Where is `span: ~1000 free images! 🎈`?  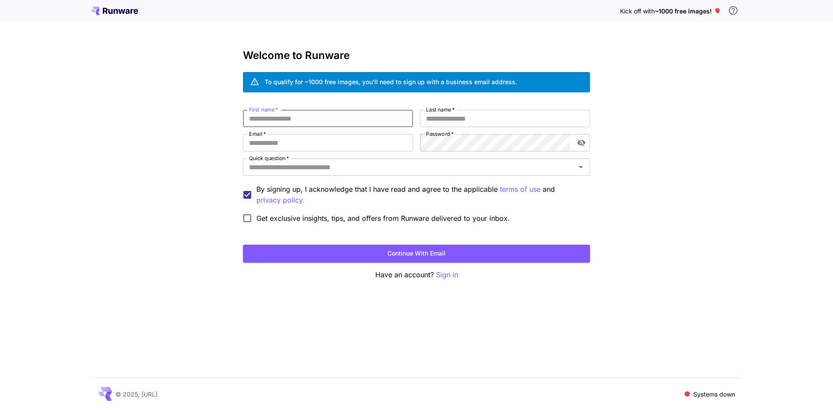
span: ~1000 free images! 🎈 is located at coordinates (688, 11).